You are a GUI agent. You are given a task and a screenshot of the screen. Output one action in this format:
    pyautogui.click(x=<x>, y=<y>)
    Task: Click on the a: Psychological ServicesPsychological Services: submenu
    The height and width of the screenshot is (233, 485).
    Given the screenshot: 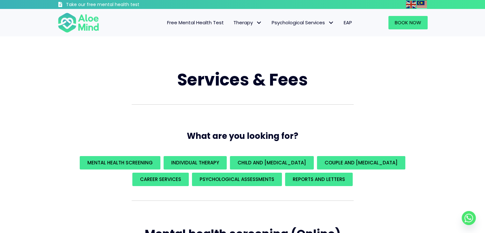 What is the action you would take?
    pyautogui.click(x=303, y=23)
    